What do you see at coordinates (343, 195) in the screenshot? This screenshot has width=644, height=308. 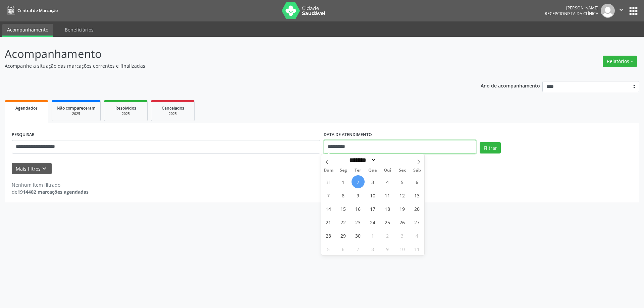 I see `span: Setembro 8, 2025` at bounding box center [343, 195].